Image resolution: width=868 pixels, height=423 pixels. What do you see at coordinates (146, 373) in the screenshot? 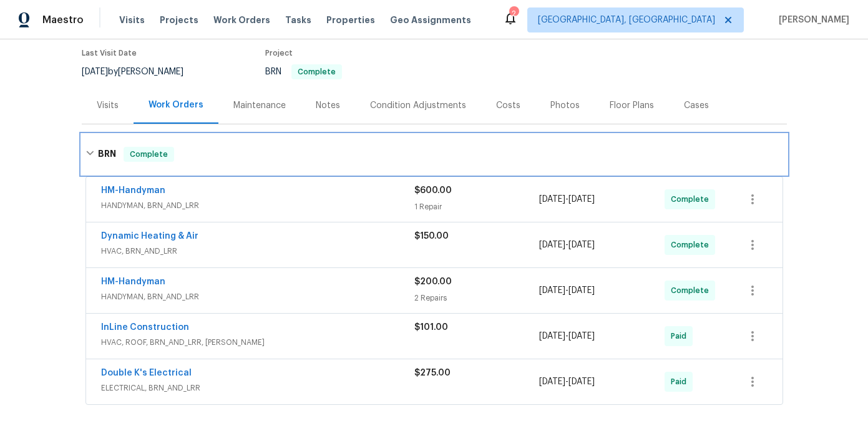
I see `a: Double K's Electrical` at bounding box center [146, 373].